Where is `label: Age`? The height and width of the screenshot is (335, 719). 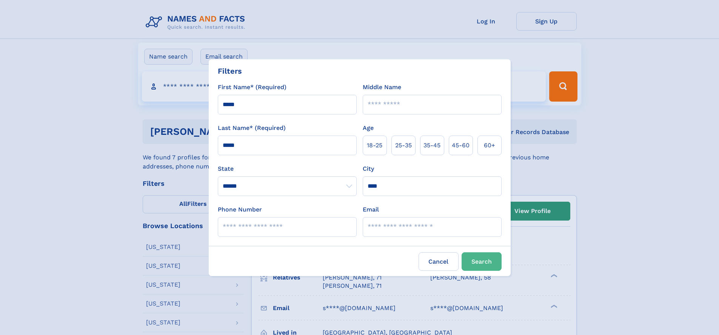
label: Age is located at coordinates (368, 128).